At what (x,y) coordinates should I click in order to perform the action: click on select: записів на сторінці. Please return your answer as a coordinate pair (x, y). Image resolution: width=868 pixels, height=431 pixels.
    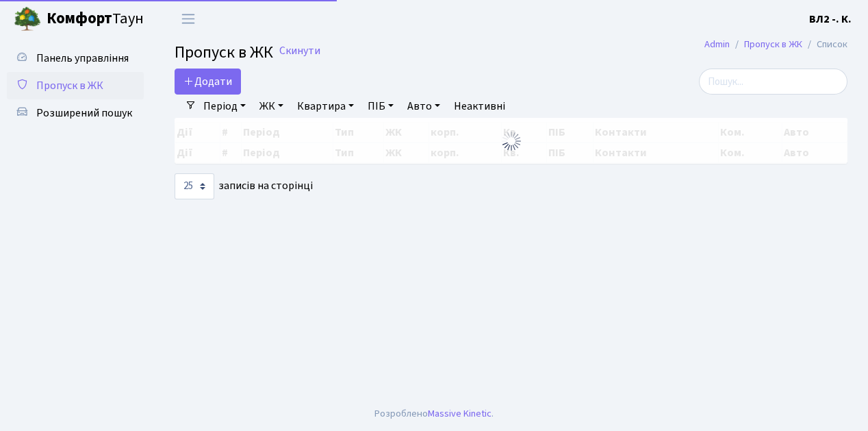
    Looking at the image, I should click on (195, 186).